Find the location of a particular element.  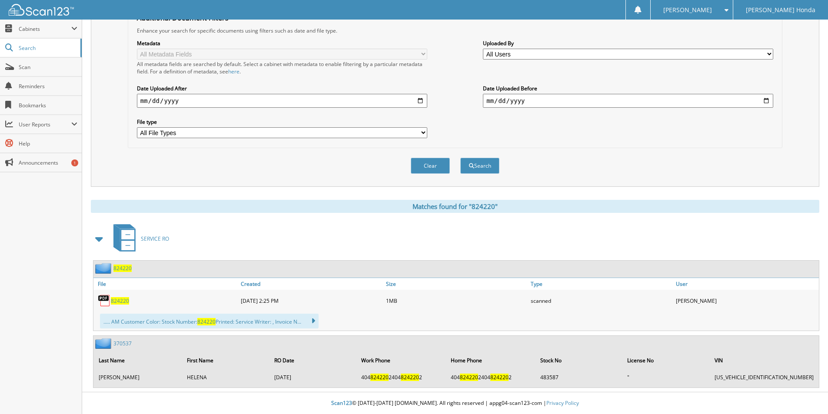

button: Search is located at coordinates (480, 166).